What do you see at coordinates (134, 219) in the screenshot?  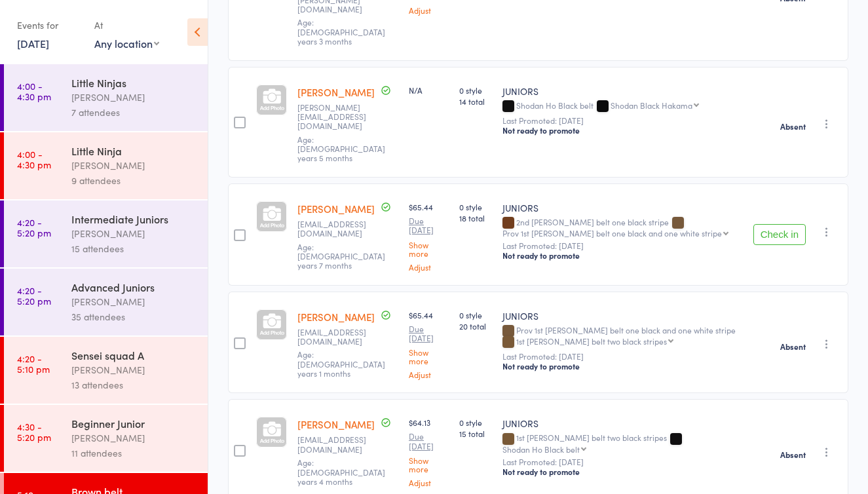 I see `div: Intermediate Juniors` at bounding box center [134, 219].